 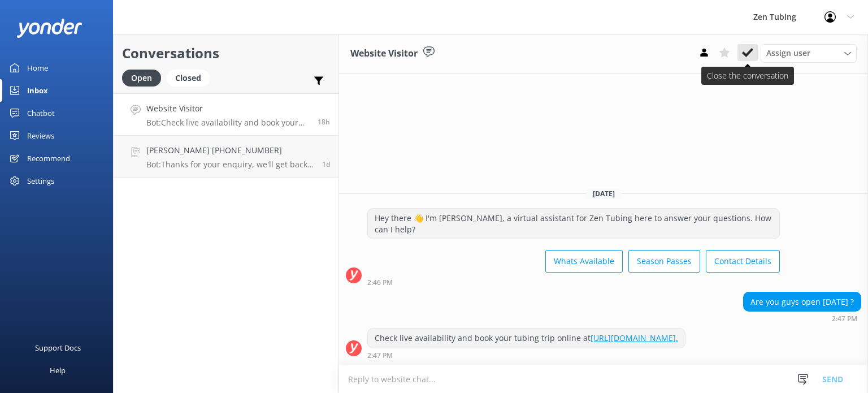 What do you see at coordinates (41, 113) in the screenshot?
I see `div: Chatbot` at bounding box center [41, 113].